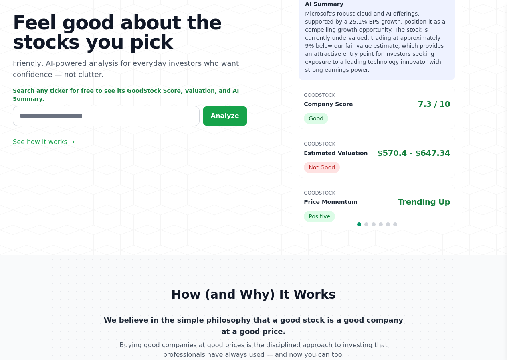 The image size is (507, 360). Describe the element at coordinates (359, 224) in the screenshot. I see `span: Go to slide 1` at that location.